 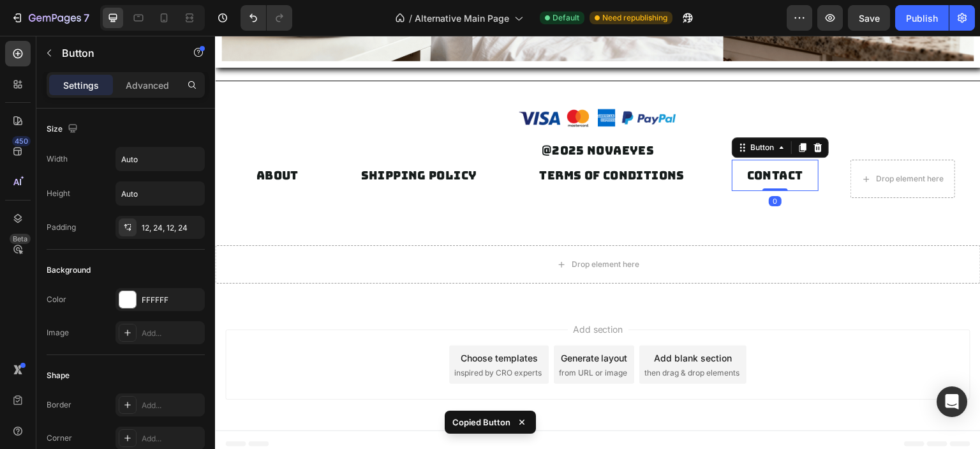 What do you see at coordinates (58, 404) in the screenshot?
I see `div: Border` at bounding box center [58, 404].